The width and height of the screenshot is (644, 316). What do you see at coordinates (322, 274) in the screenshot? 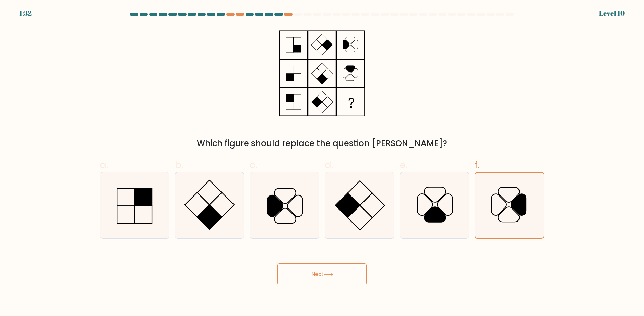
I see `button: Next` at bounding box center [322, 274].